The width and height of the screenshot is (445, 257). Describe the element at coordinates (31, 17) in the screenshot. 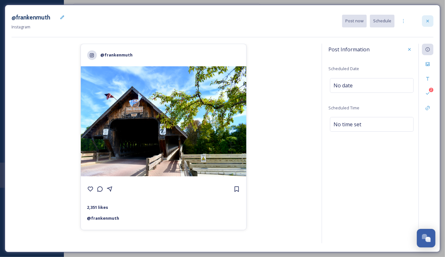

I see `h3: @frankenmuth` at that location.